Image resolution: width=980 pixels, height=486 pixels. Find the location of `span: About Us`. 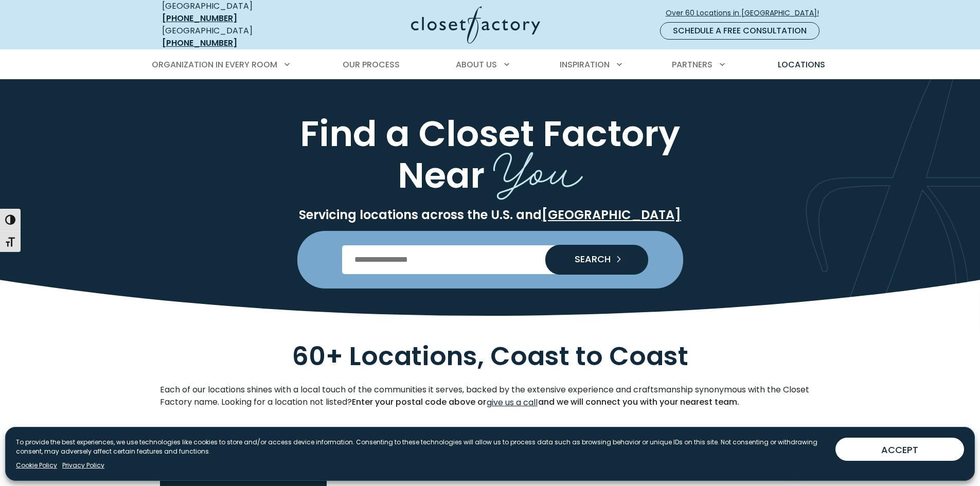

span: About Us is located at coordinates (476, 64).